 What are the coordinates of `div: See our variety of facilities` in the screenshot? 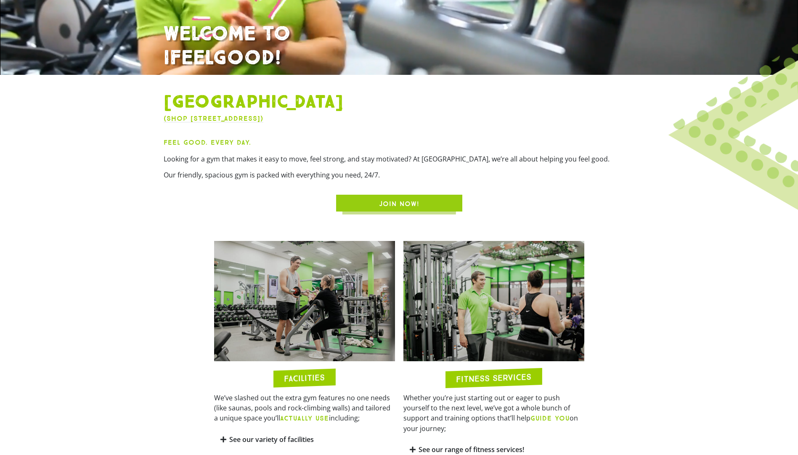 It's located at (305, 440).